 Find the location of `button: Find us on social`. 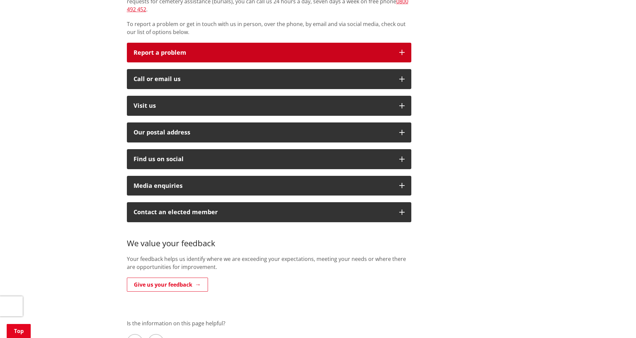

button: Find us on social is located at coordinates (269, 159).